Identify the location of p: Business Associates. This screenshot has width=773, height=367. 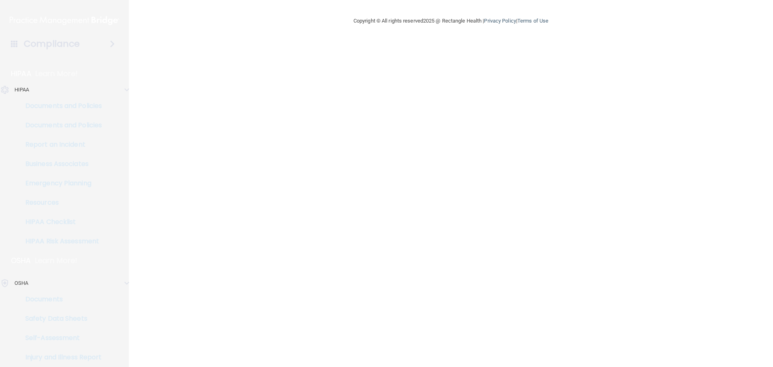
(60, 164).